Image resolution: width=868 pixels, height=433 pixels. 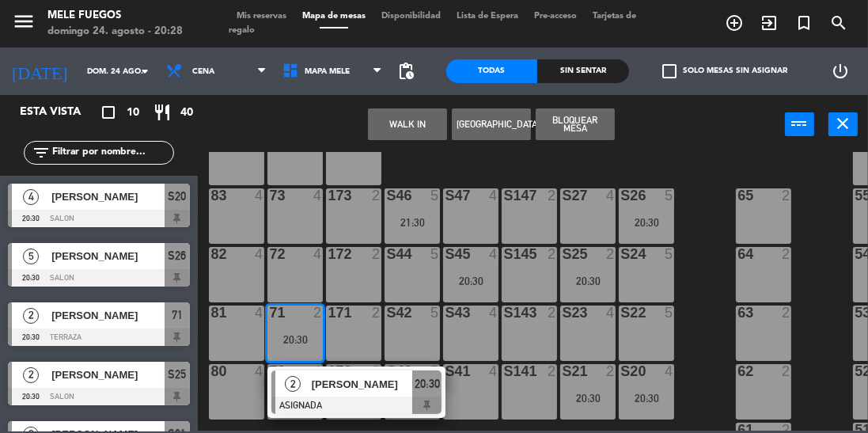 What do you see at coordinates (211, 254) in the screenshot?
I see `div: 82` at bounding box center [211, 254].